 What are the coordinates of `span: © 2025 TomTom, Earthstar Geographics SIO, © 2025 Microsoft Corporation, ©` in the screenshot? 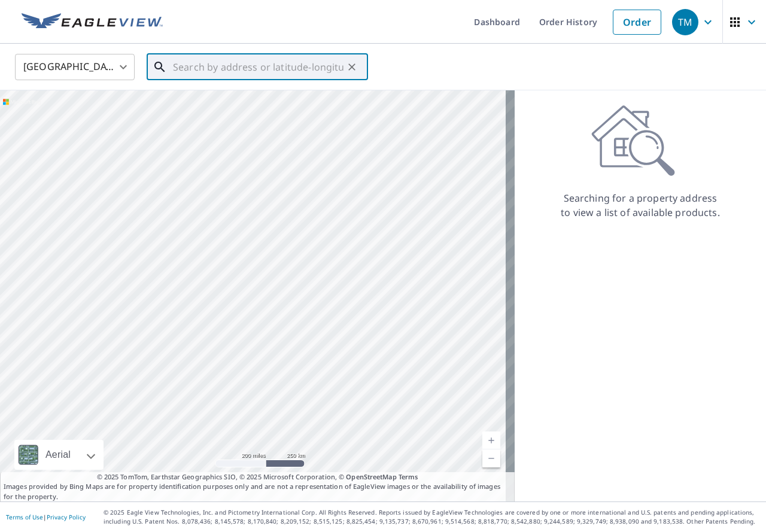 It's located at (258, 477).